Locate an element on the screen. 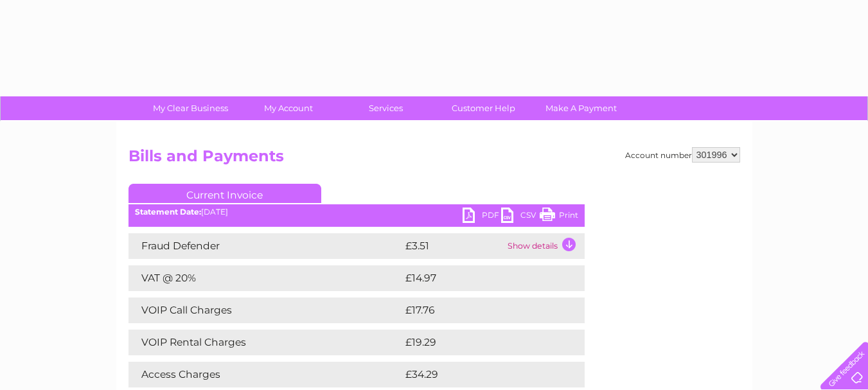  td: £3.51 is located at coordinates (453, 246).